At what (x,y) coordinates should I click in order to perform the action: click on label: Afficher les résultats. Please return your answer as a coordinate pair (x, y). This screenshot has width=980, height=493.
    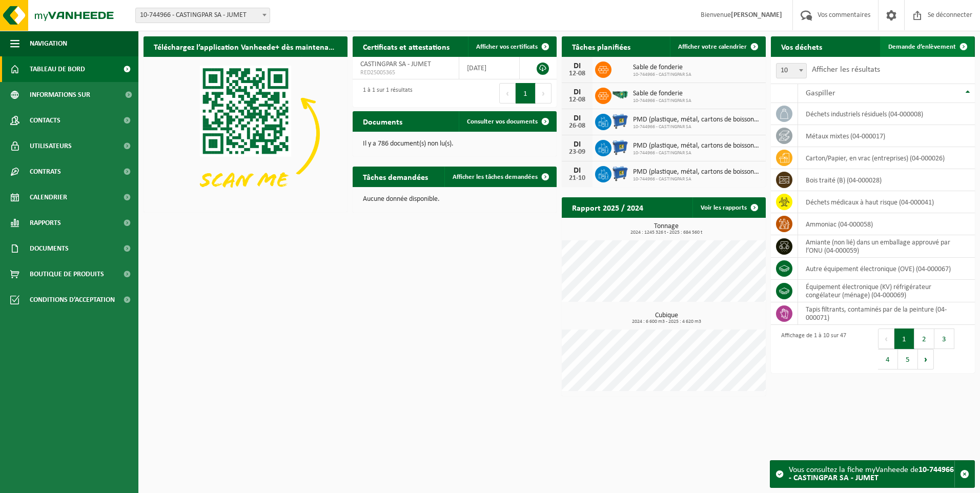
    Looking at the image, I should click on (845, 70).